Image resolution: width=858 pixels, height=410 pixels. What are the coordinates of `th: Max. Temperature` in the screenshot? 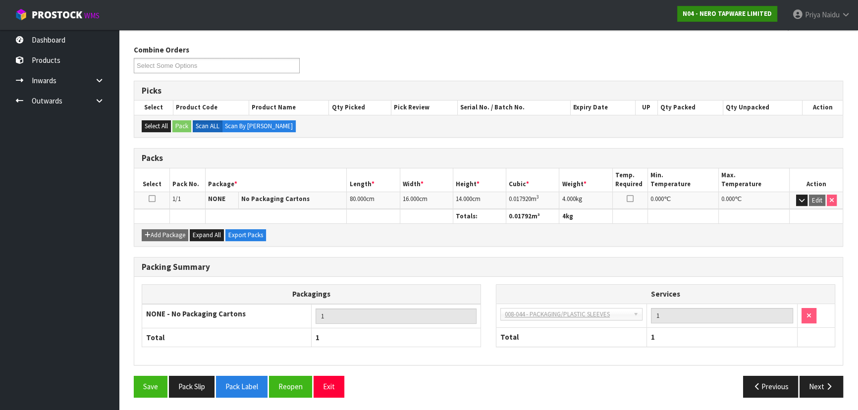 It's located at (754, 180).